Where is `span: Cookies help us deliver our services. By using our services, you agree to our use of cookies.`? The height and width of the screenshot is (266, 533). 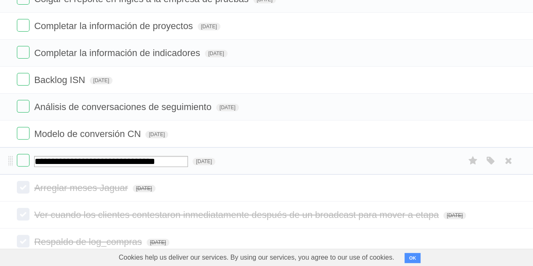
span: Cookies help us deliver our services. By using our services, you agree to our use of cookies. is located at coordinates (256, 257).